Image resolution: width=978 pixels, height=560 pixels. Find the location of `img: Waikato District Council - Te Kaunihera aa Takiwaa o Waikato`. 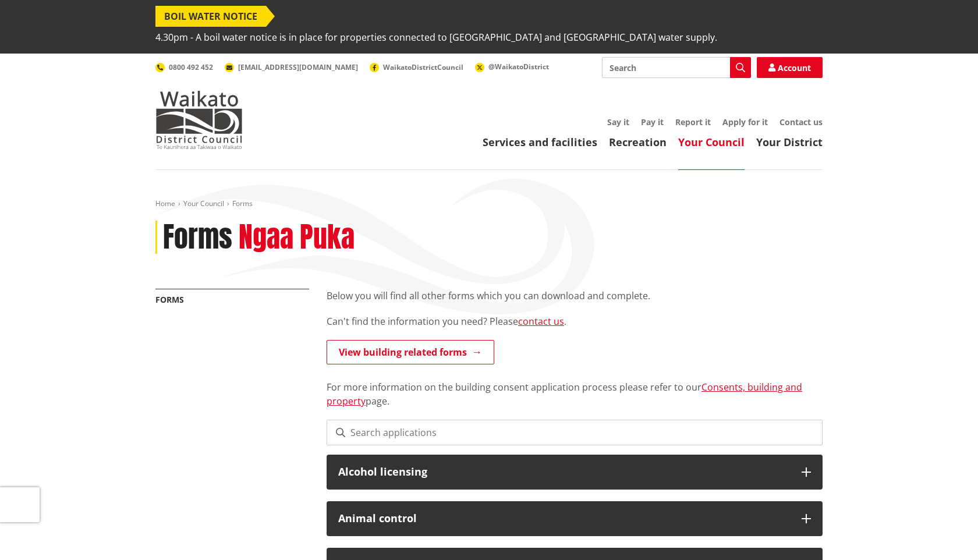

img: Waikato District Council - Te Kaunihera aa Takiwaa o Waikato is located at coordinates (199, 120).